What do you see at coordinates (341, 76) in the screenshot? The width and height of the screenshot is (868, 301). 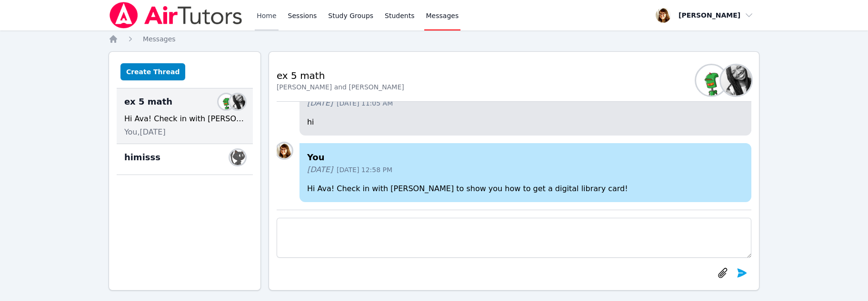 I see `h2: ex 5 math` at bounding box center [341, 76].